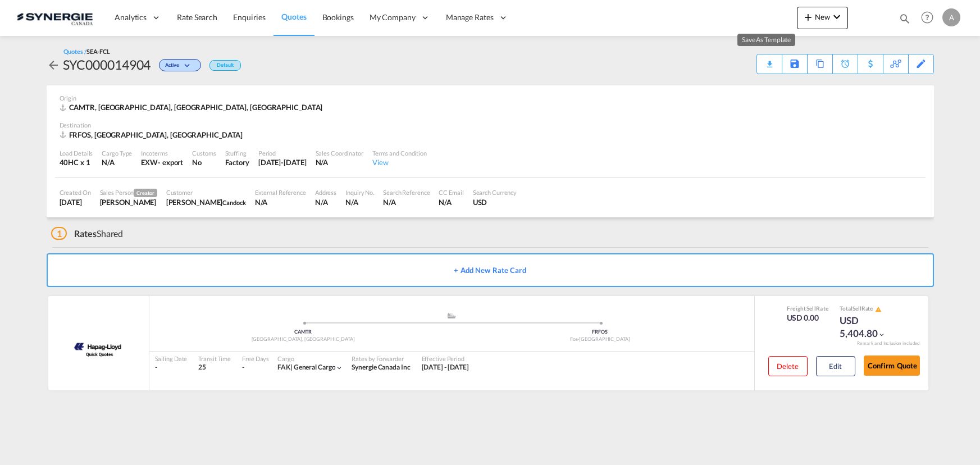 This screenshot has width=980, height=465. I want to click on div: Quotes /SEA-FCL, so click(87, 51).